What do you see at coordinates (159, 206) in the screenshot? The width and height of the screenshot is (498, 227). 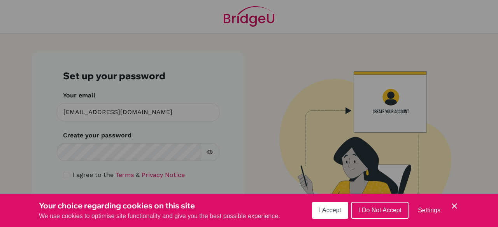 I see `h3: Your choice regarding cookies on this site` at bounding box center [159, 206].